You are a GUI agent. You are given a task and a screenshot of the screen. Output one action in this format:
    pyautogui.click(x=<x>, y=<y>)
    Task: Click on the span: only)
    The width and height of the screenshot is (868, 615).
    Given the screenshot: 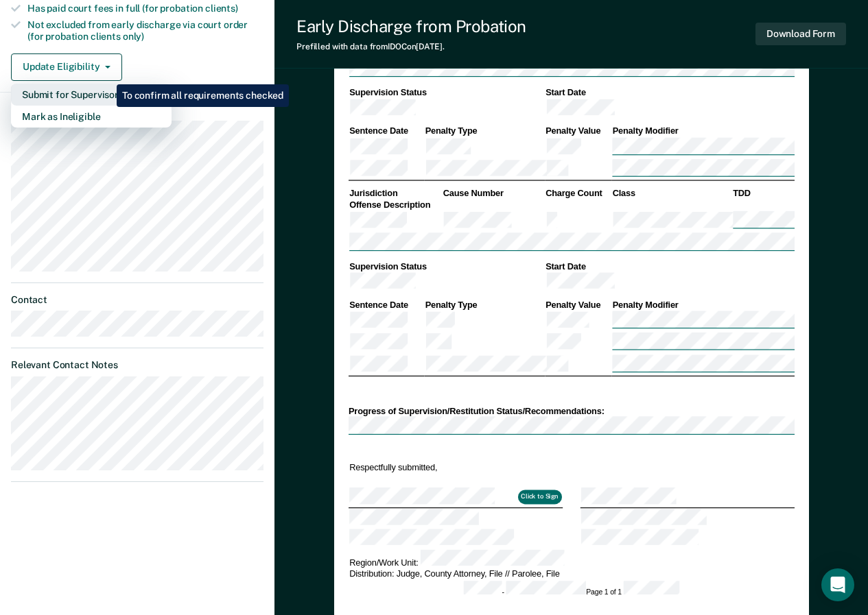 What is the action you would take?
    pyautogui.click(x=133, y=36)
    